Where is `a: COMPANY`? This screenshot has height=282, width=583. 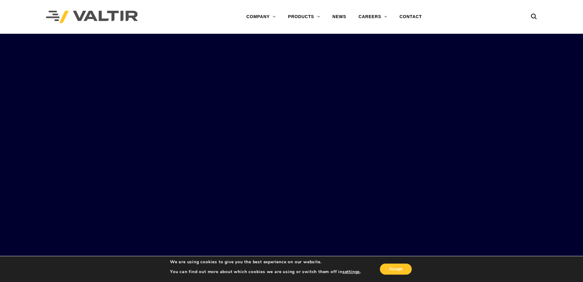
a: COMPANY is located at coordinates (261, 17).